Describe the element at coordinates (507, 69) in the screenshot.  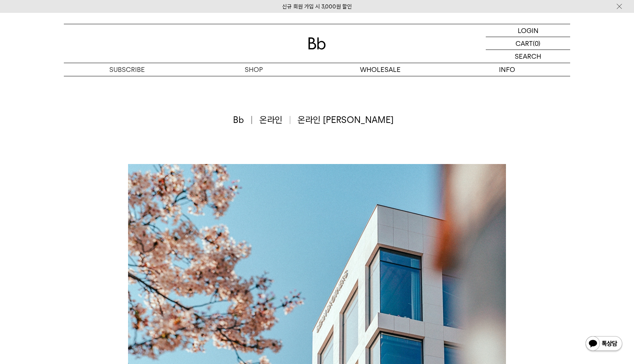
I see `p: INFO` at that location.